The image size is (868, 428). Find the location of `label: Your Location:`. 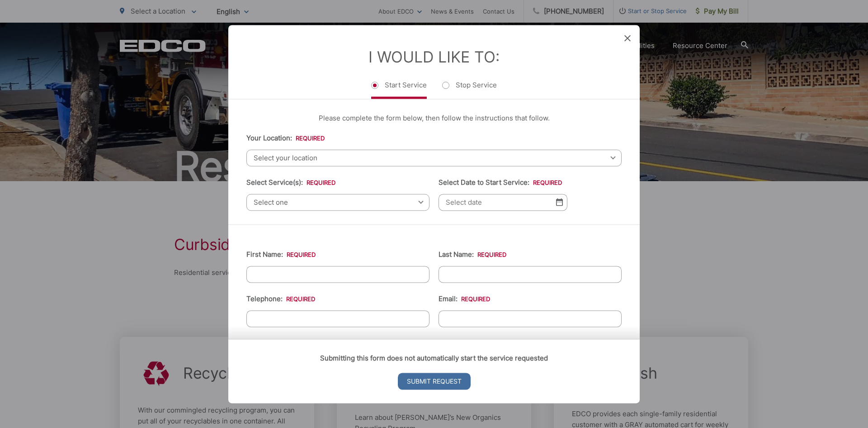

label: Your Location: is located at coordinates (285, 138).